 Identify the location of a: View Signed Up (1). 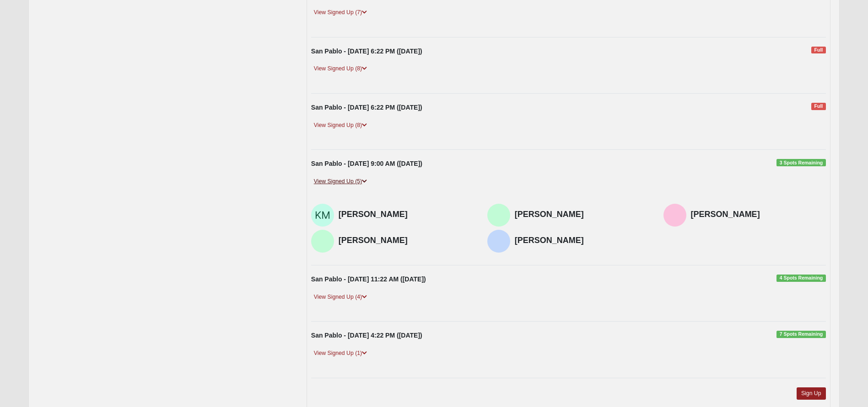
(340, 353).